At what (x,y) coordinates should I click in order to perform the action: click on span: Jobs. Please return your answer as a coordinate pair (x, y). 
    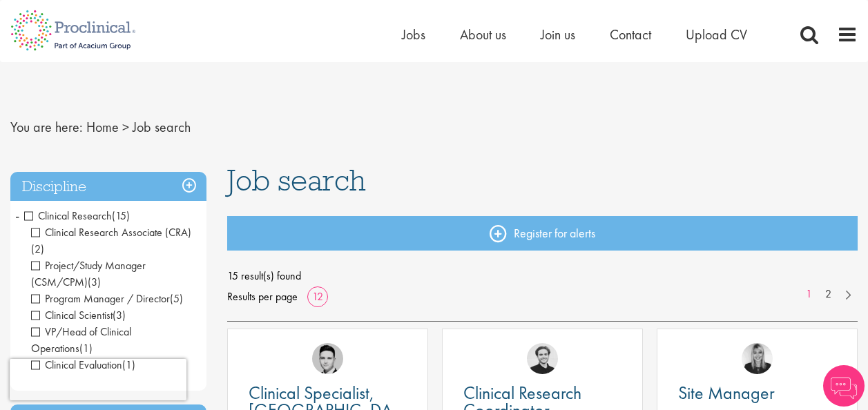
    Looking at the image, I should click on (413, 35).